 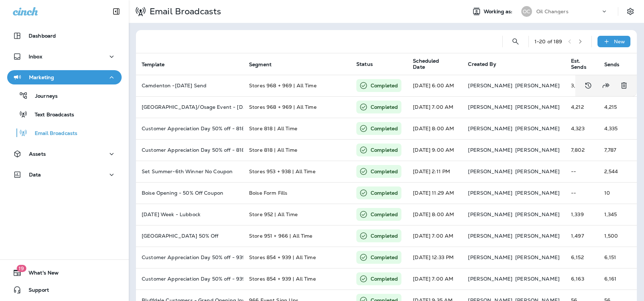 I want to click on p: Set Summer-6th Winner No Coupon, so click(x=189, y=171).